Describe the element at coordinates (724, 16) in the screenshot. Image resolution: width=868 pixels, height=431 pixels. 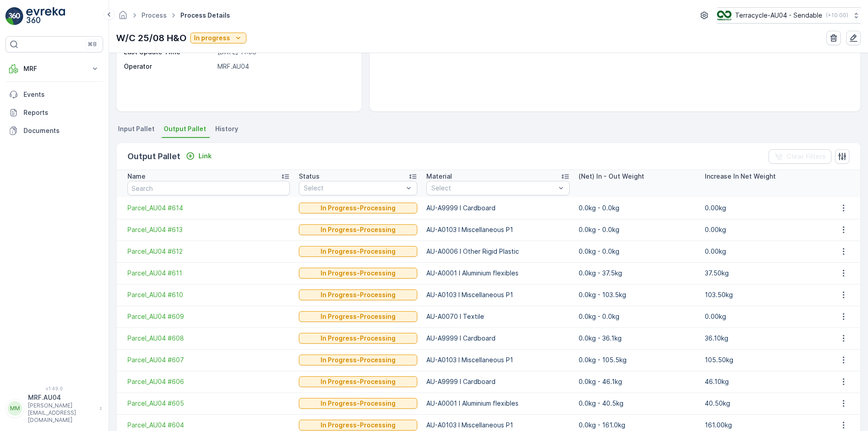
I see `img: terracycle_logo.png` at that location.